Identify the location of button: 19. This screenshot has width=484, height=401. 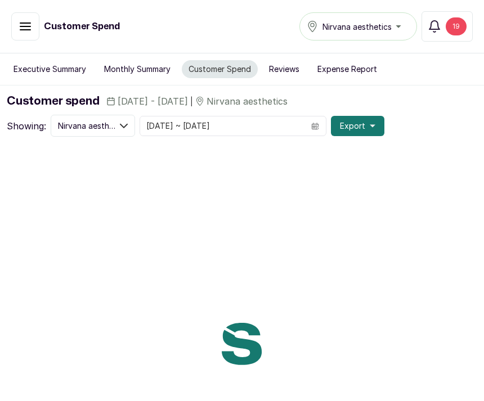
(447, 26).